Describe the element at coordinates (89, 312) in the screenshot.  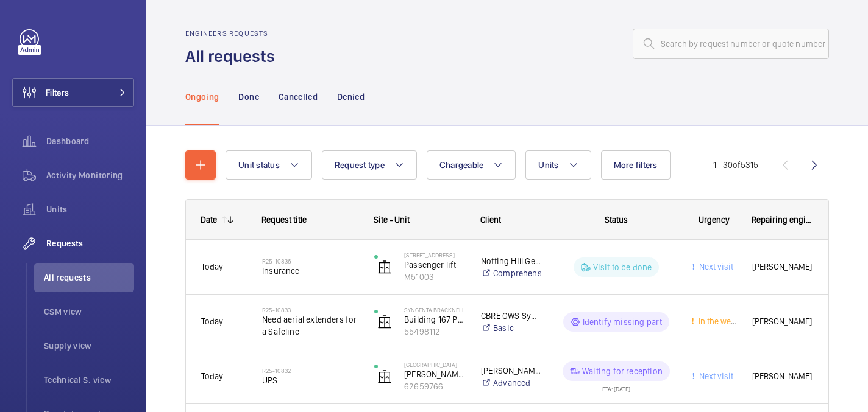
I see `span: CSM view` at that location.